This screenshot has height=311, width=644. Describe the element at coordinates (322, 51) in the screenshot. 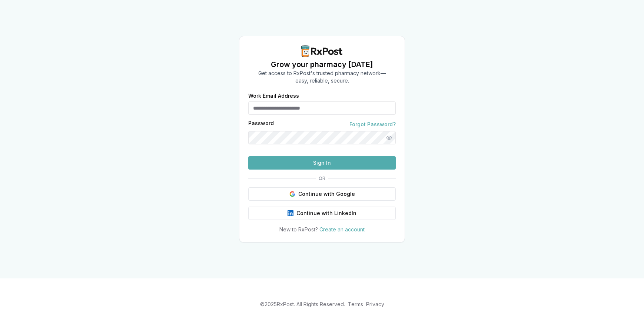

I see `img: RxPost Logo` at that location.